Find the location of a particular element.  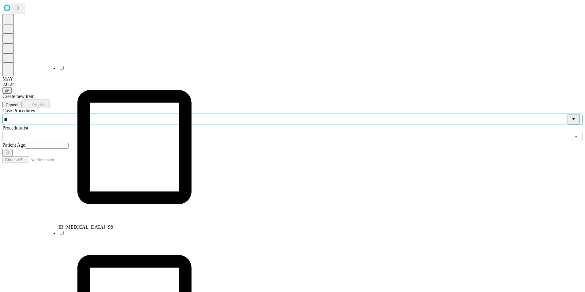

button: Close is located at coordinates (573, 119).